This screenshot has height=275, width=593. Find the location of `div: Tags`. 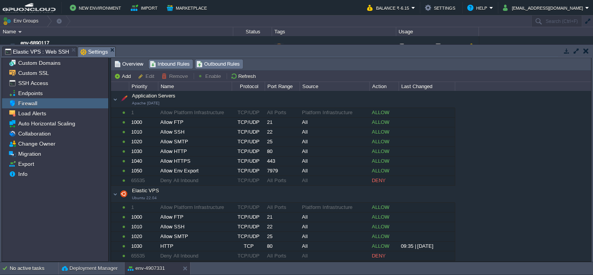

div: Tags is located at coordinates (334, 31).